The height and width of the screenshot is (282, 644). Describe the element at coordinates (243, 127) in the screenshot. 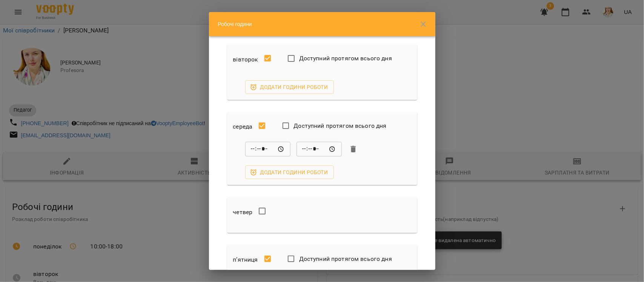

I see `h6: середа` at that location.